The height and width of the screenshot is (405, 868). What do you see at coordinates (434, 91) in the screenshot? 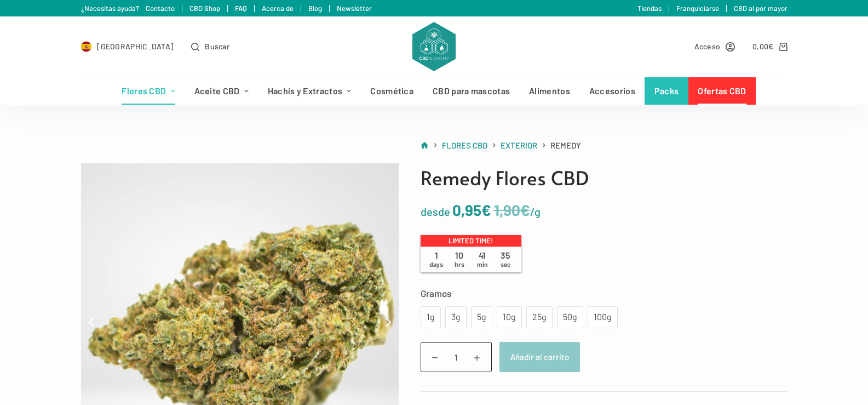
I see `nav: Menú de cabecera` at bounding box center [434, 91].